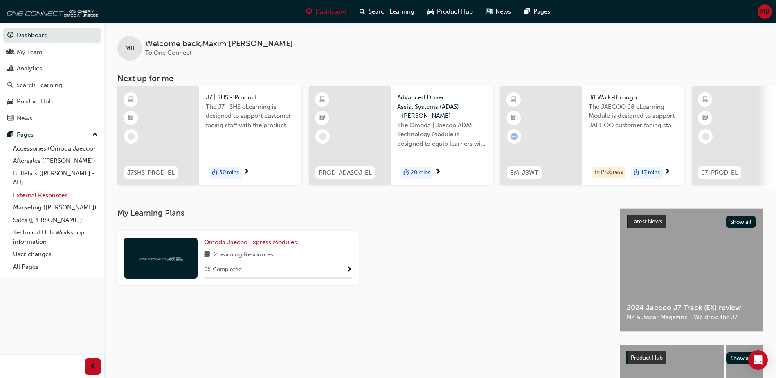  What do you see at coordinates (362, 213) in the screenshot?
I see `h3: My Learning Plans` at bounding box center [362, 213].